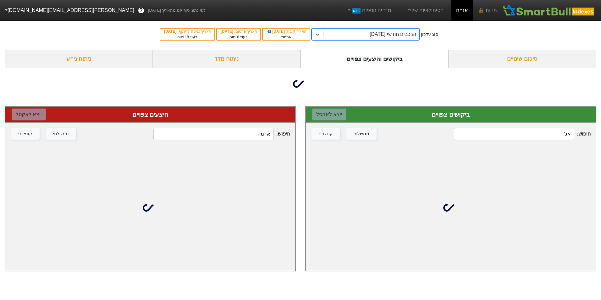  What do you see at coordinates (548, 10) in the screenshot?
I see `img: SmartBull` at bounding box center [548, 10].